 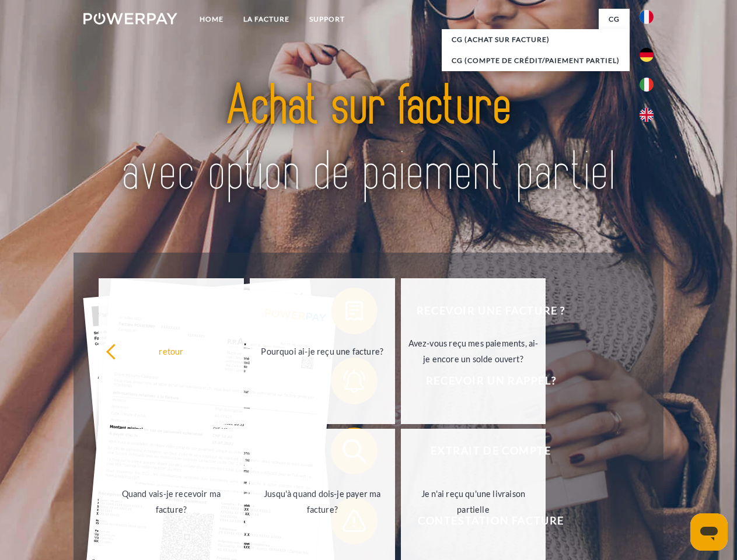 What do you see at coordinates (473, 502) in the screenshot?
I see `div: Je n'ai reçu qu'une livraison partielle` at bounding box center [473, 502].